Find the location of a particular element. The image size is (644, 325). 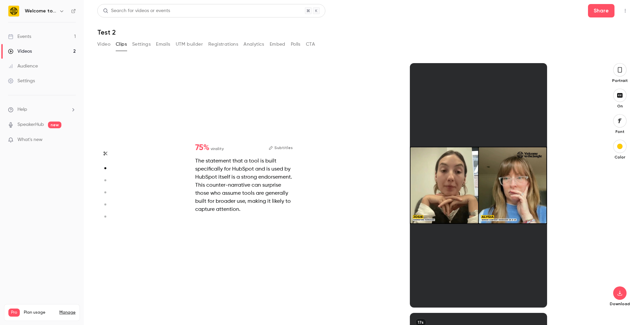

button: UTM builder is located at coordinates (189, 44).